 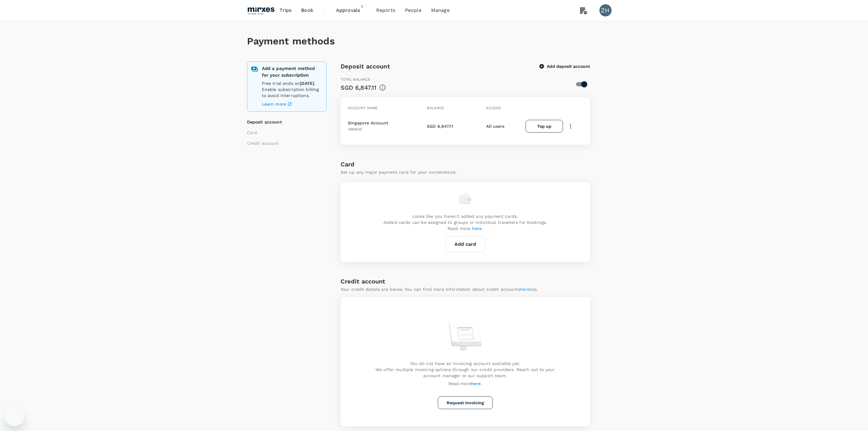 I want to click on div: ZH, so click(x=605, y=11).